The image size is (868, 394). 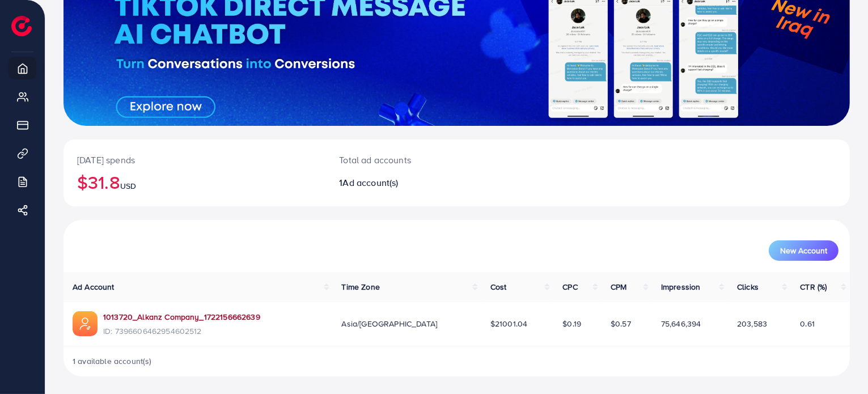 What do you see at coordinates (112, 361) in the screenshot?
I see `span: 1 available account(s)` at bounding box center [112, 361].